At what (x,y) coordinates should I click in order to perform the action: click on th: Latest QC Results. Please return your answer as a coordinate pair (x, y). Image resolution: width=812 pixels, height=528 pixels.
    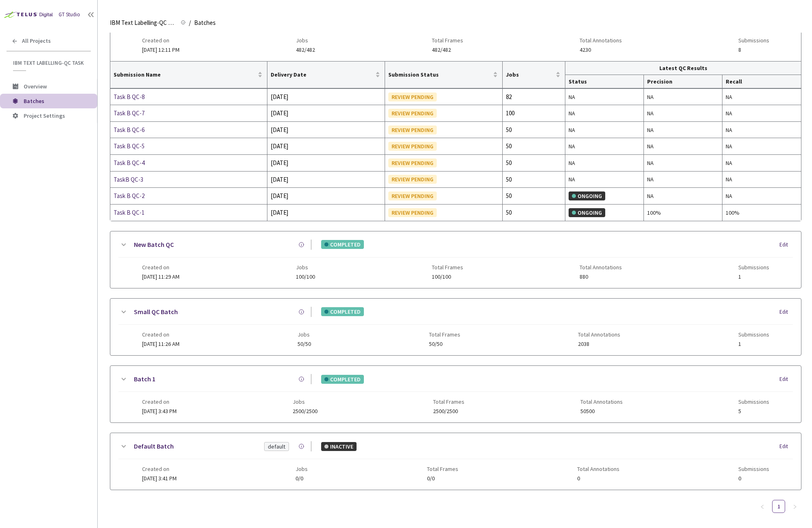
    Looking at the image, I should click on (683, 68).